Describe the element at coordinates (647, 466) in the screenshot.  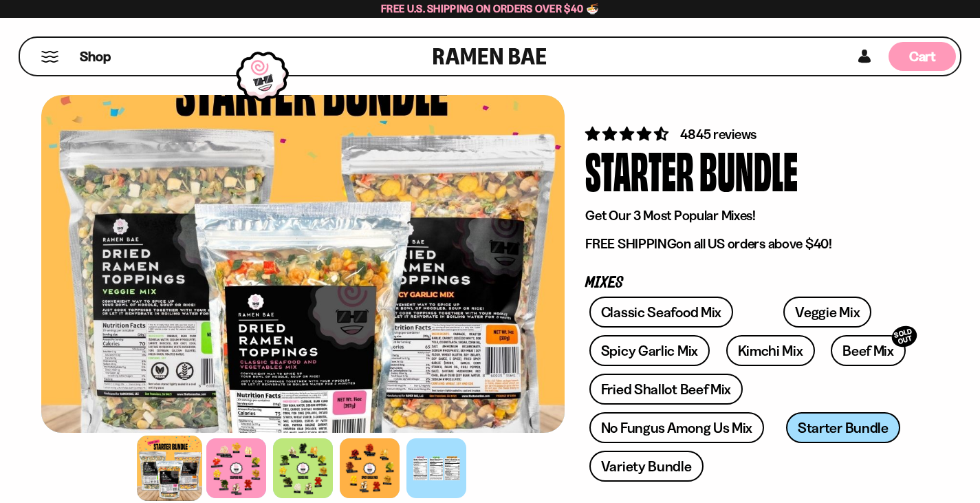
I see `a: Variety Bundle` at that location.